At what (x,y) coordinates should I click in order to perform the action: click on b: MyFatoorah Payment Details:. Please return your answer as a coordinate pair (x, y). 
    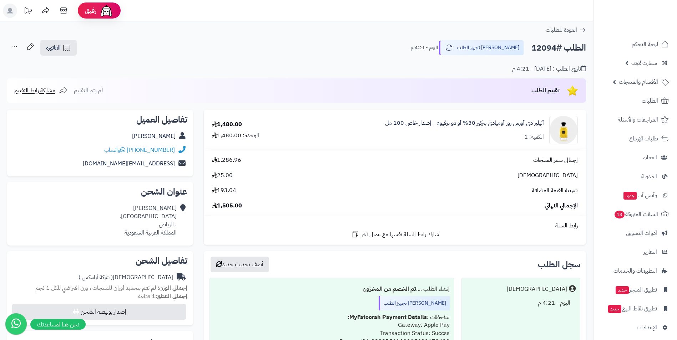
    Looking at the image, I should click on (387, 317).